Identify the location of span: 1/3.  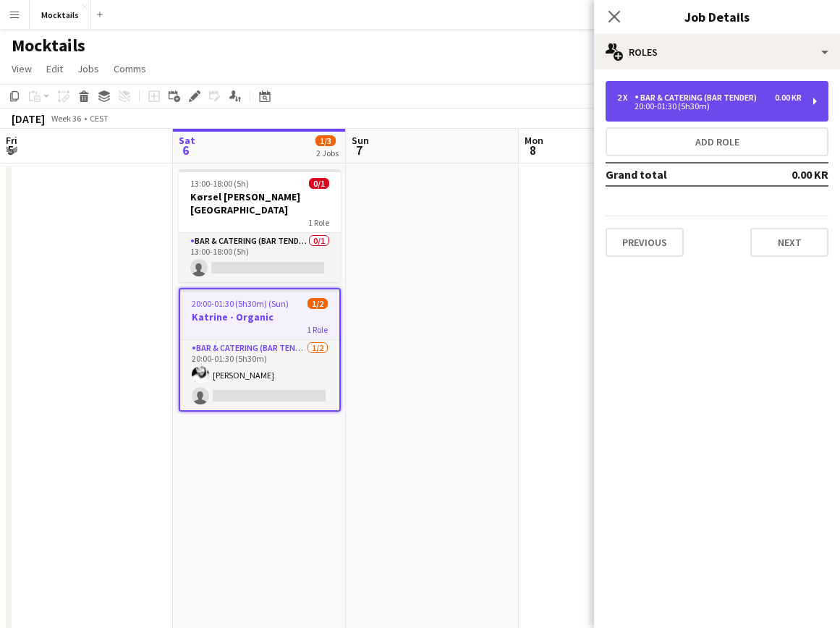
(326, 141).